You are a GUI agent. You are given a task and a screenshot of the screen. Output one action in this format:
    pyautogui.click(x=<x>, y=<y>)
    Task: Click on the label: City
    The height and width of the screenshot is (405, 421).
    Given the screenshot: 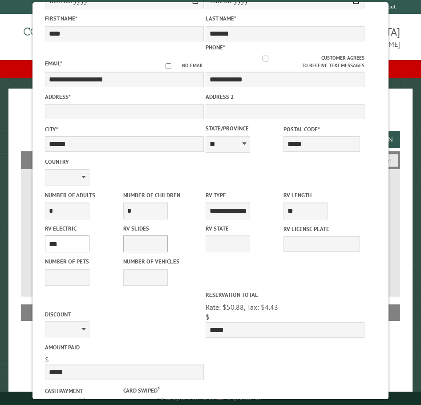 What is the action you would take?
    pyautogui.click(x=124, y=129)
    